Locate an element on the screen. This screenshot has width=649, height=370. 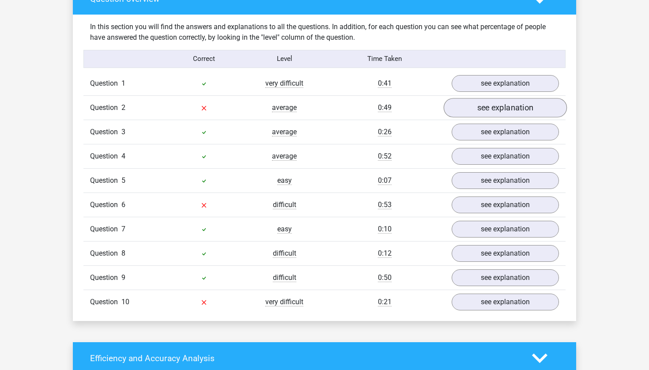
span: 0:26 is located at coordinates (385, 132).